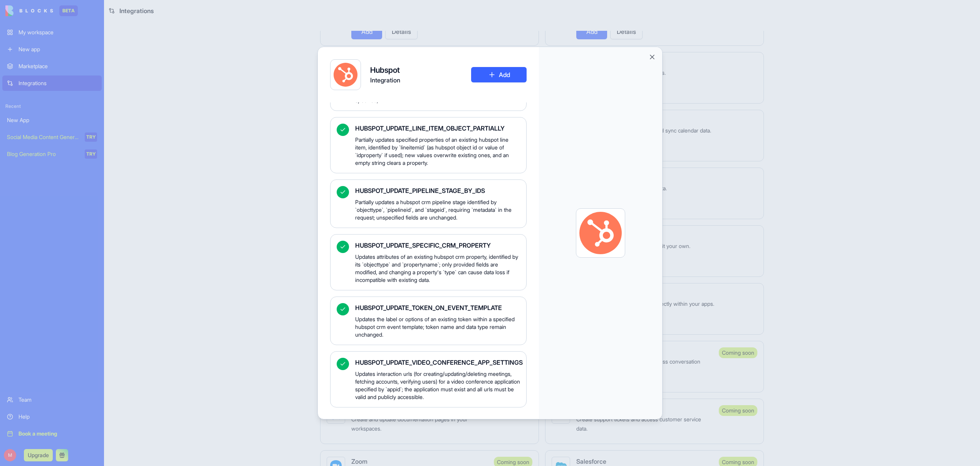 Image resolution: width=980 pixels, height=466 pixels. I want to click on span: Integration, so click(385, 80).